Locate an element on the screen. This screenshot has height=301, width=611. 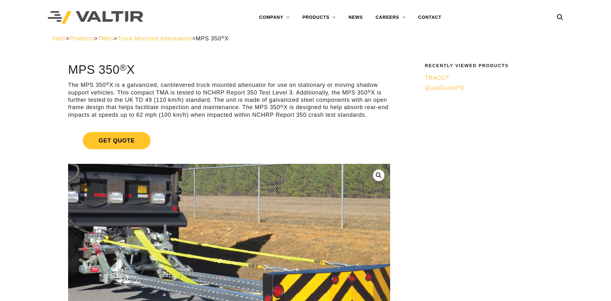
a: CAREERS is located at coordinates (391, 18).